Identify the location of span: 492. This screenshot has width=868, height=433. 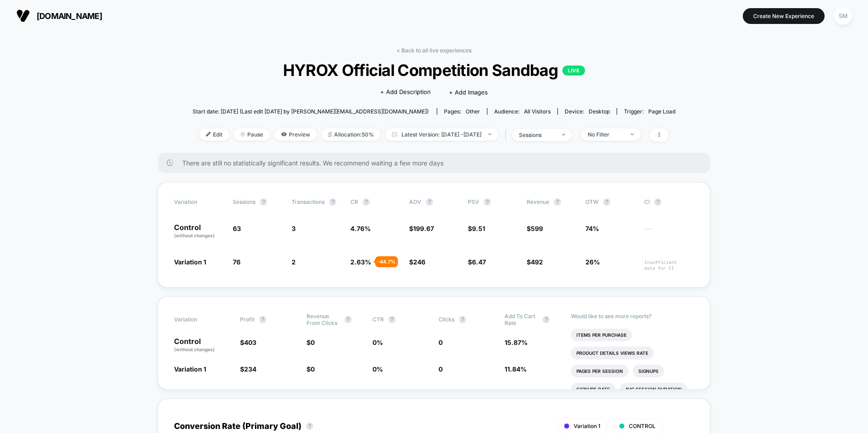
(537, 262).